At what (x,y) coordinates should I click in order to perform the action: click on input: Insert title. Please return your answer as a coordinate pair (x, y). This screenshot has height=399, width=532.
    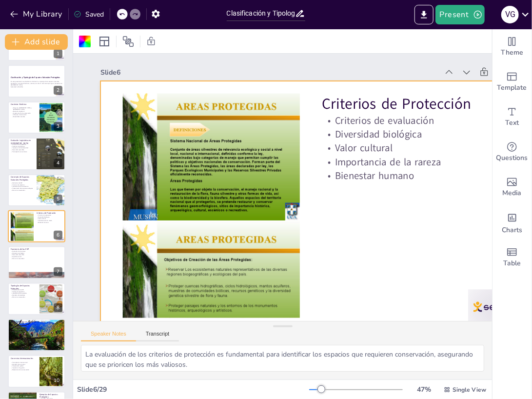
    Looking at the image, I should click on (261, 13).